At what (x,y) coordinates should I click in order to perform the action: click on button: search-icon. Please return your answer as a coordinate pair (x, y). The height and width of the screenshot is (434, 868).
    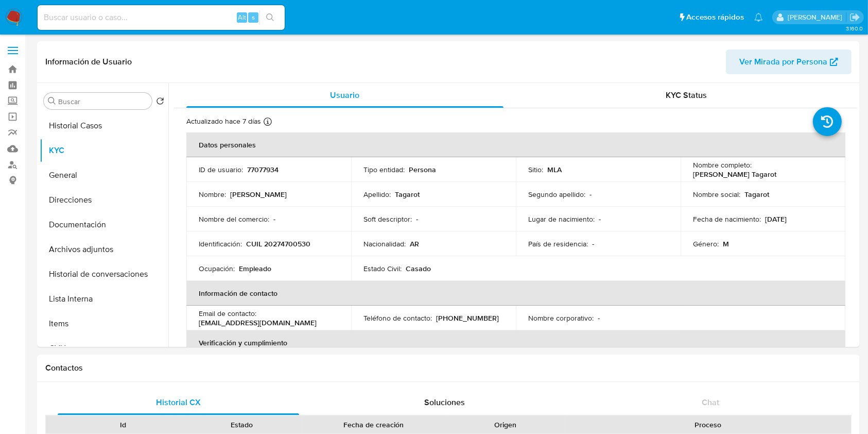
    Looking at the image, I should click on (270, 17).